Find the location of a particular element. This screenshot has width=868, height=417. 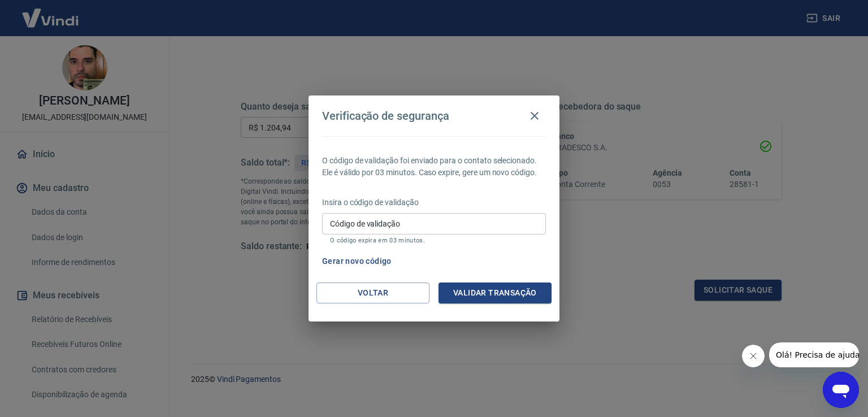

h4: Verificação de segurança is located at coordinates (385, 116).